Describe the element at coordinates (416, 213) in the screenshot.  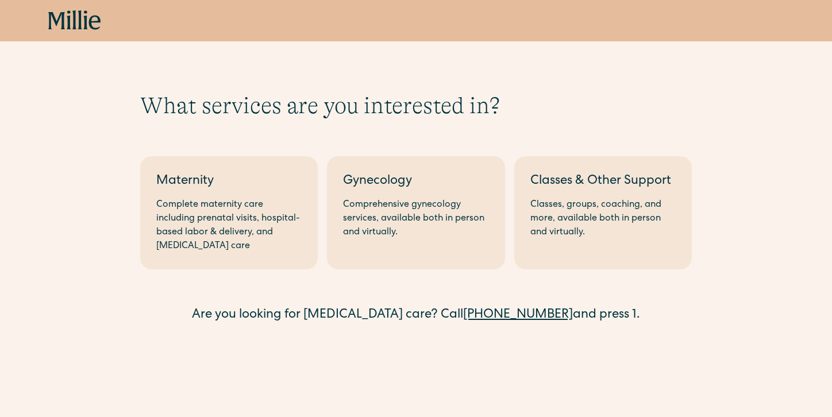
I see `a: GynecologyComprehensive gynecology services, available both in person and virtually.` at that location.